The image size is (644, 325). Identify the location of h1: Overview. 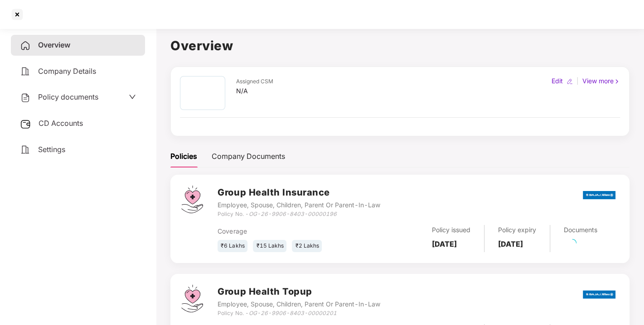
(400, 46).